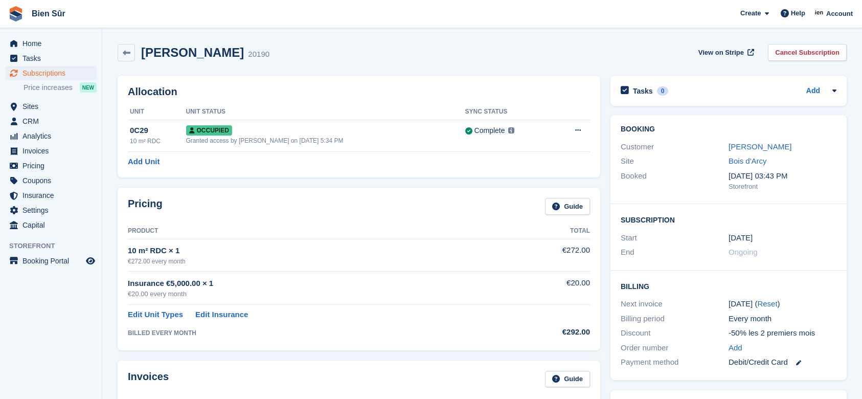  What do you see at coordinates (259, 54) in the screenshot?
I see `div: 20190` at bounding box center [259, 54].